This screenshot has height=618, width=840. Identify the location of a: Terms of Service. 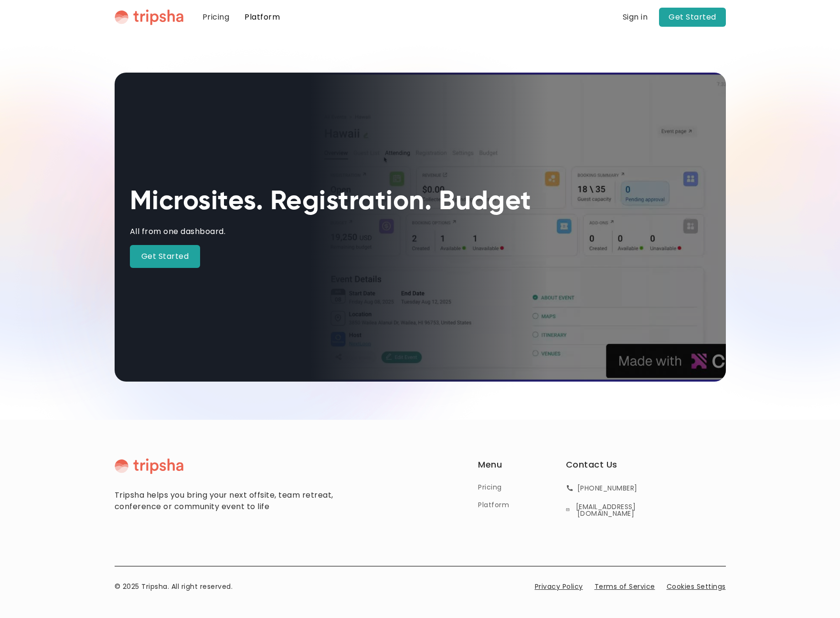
(625, 586).